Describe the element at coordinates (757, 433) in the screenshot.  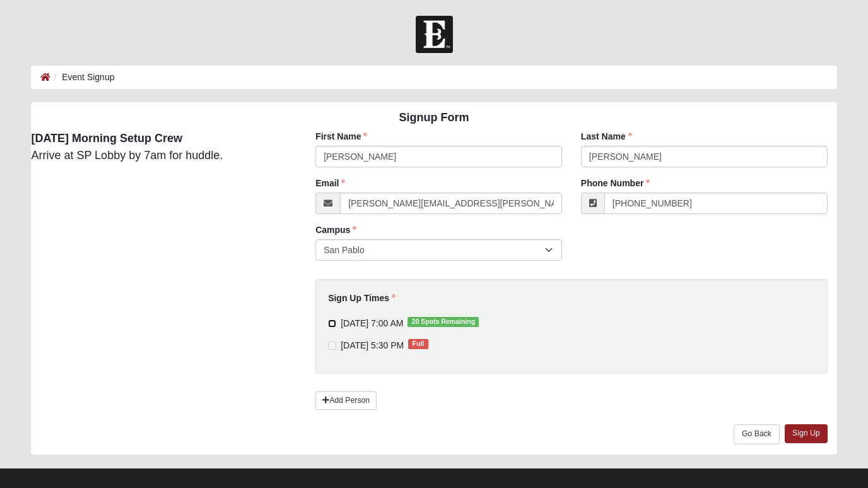
I see `a: Go Back` at that location.